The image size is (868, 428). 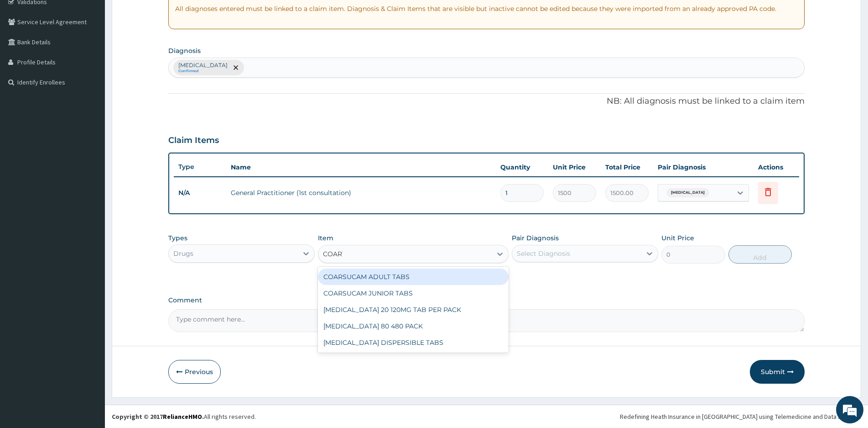 I want to click on footer: All rights reserved., so click(x=487, y=416).